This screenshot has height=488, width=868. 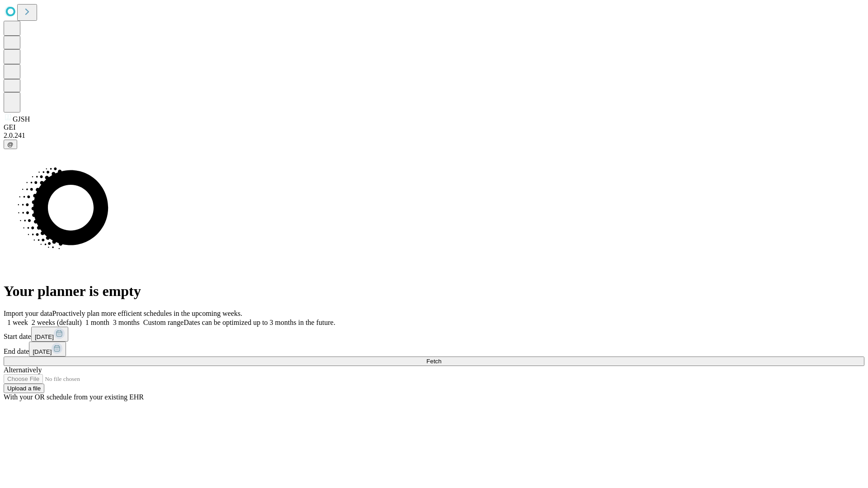 I want to click on div: 2.0.241, so click(x=434, y=136).